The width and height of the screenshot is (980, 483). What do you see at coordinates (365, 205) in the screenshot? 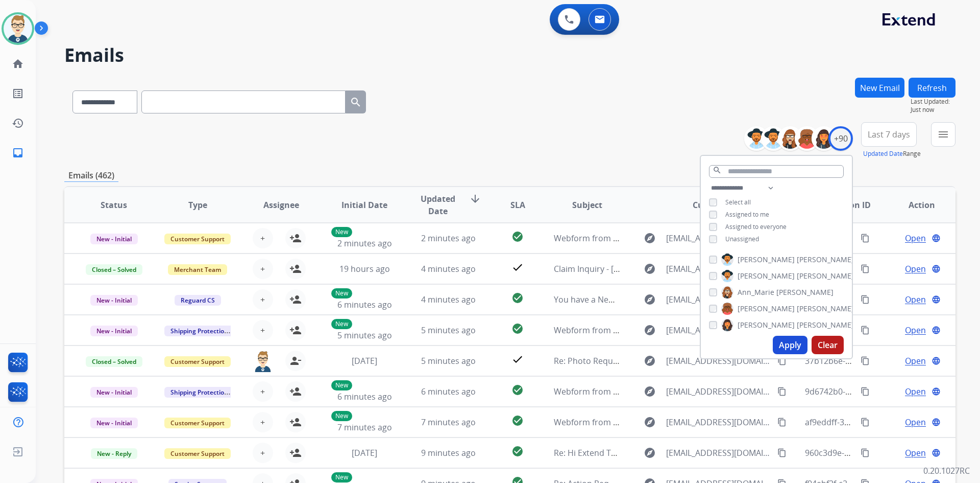
I see `span: Initial Date` at bounding box center [365, 205].